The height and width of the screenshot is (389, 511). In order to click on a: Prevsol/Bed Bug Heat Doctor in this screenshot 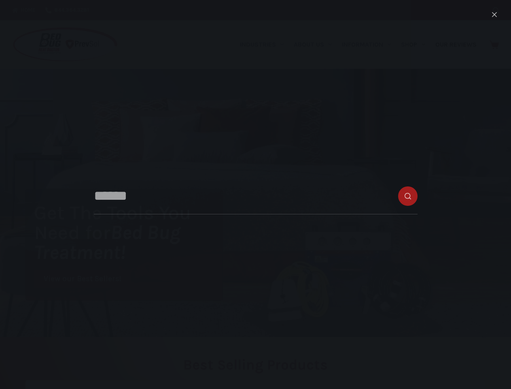, I will do `click(65, 45)`.